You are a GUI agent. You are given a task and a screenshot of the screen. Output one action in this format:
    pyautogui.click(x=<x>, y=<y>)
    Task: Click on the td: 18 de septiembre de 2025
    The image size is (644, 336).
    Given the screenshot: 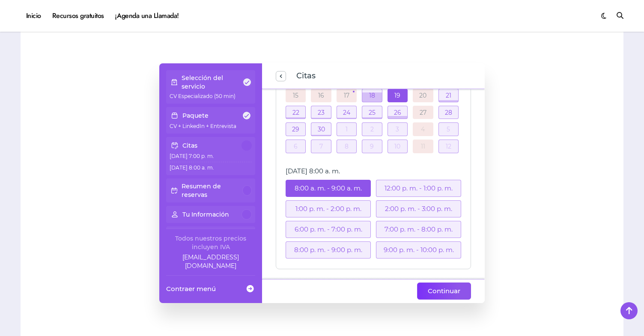 What is the action you would take?
    pyautogui.click(x=372, y=95)
    